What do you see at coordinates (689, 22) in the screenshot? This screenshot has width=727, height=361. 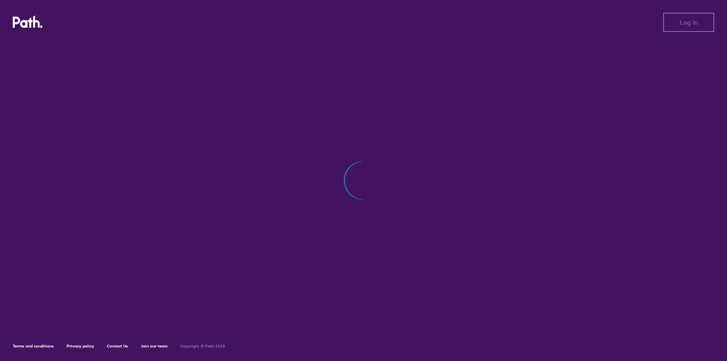 I see `span: Log in` at bounding box center [689, 22].